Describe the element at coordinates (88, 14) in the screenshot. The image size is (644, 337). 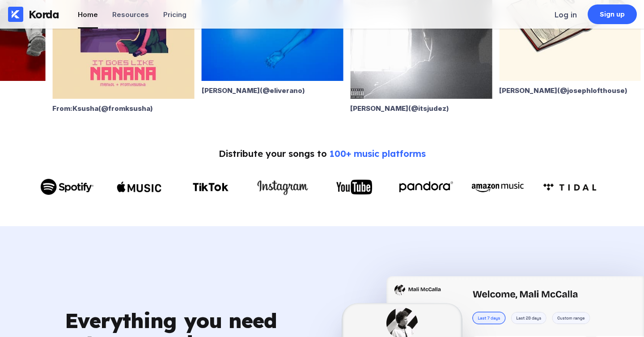
I see `div: Home` at that location.